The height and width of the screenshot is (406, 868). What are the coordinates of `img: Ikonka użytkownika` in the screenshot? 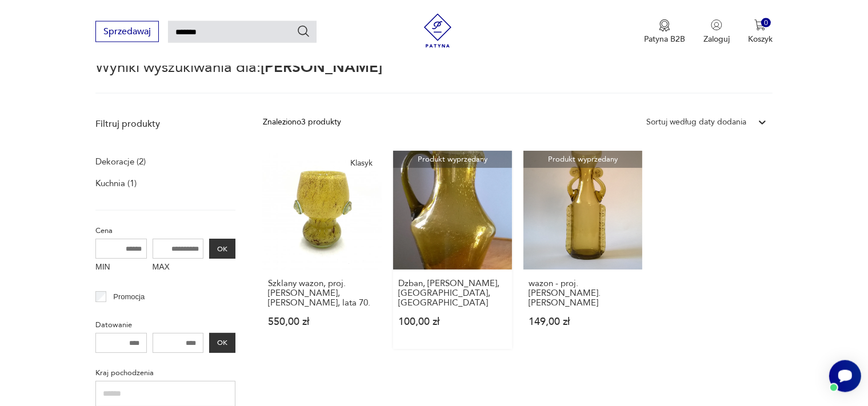 It's located at (716, 25).